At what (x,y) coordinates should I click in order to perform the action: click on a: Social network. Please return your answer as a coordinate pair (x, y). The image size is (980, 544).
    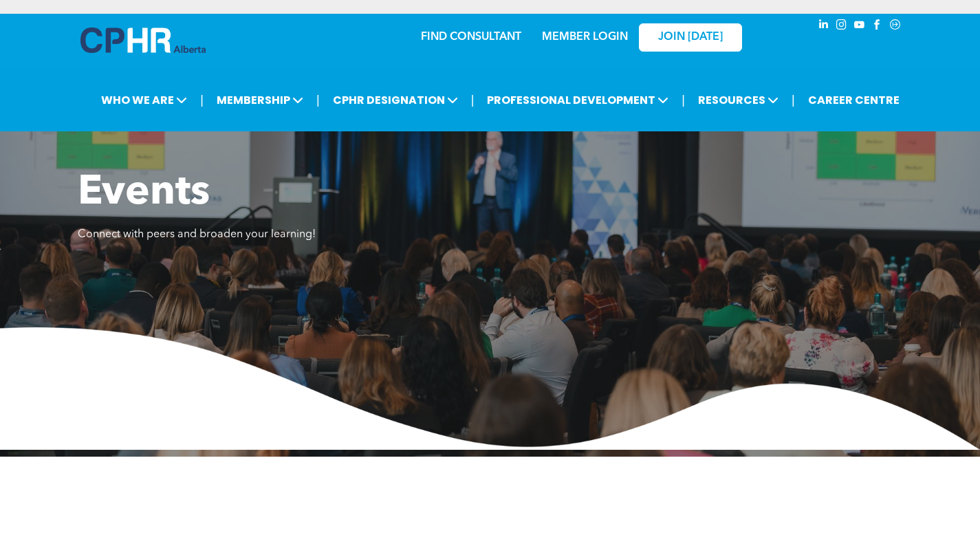
    Looking at the image, I should click on (895, 26).